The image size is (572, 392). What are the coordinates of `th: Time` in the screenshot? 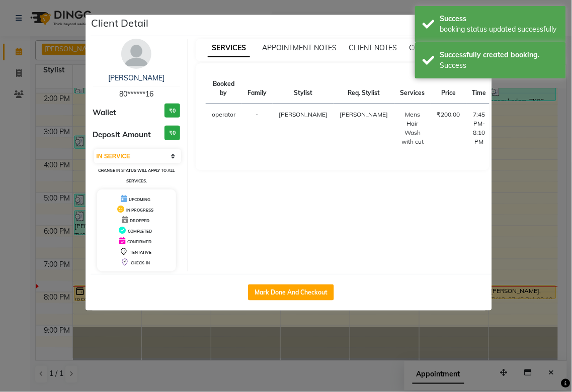 It's located at (480, 88).